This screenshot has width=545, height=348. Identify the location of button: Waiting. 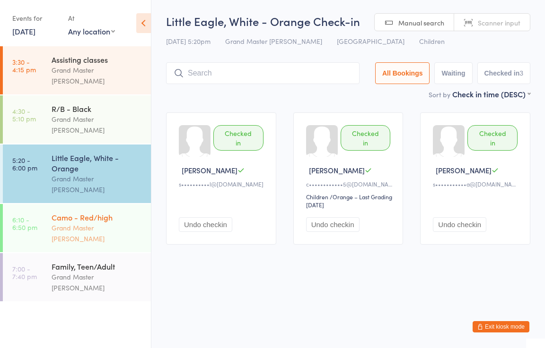
(453, 73).